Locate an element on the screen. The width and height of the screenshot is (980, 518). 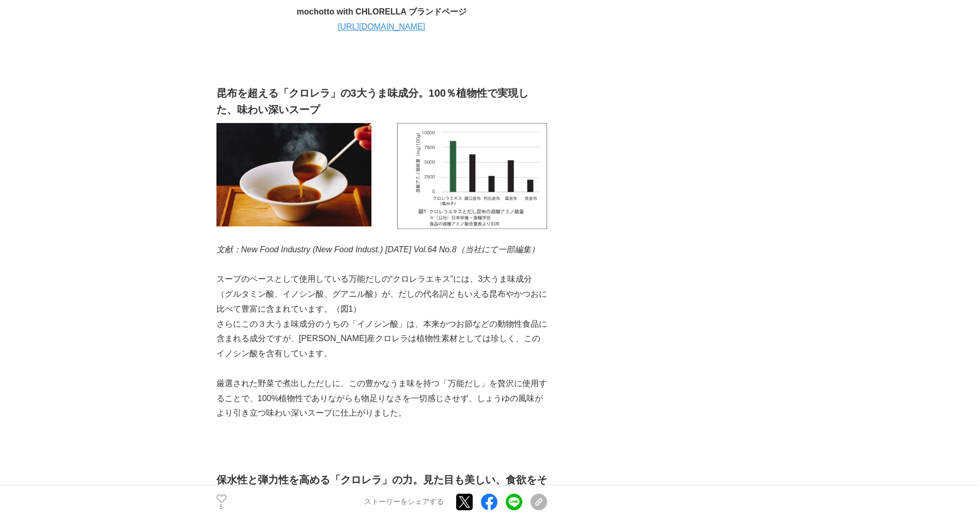
img: thumbnail_6cb6e2b0-f7fc-11ef-abe2-cd0404741630.jpg is located at coordinates (294, 174).